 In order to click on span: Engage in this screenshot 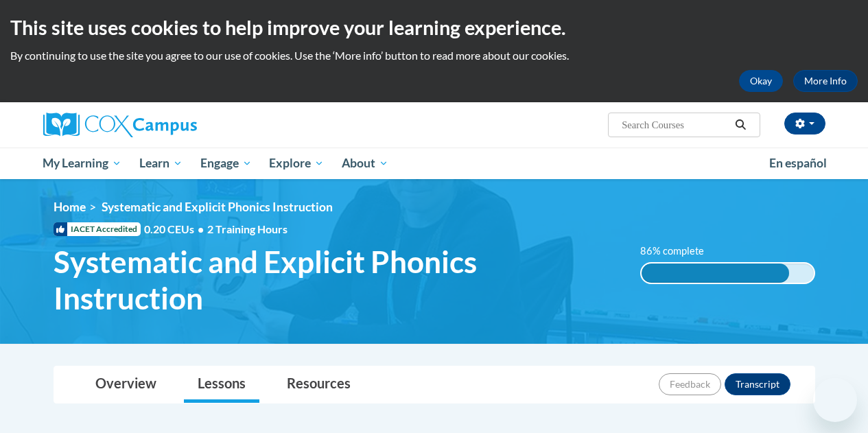, I will do `click(226, 163)`.